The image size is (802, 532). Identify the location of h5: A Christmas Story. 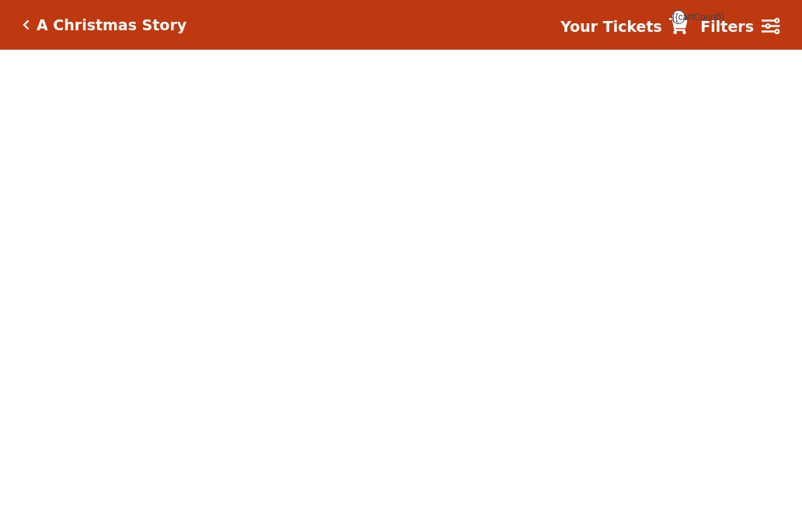
(111, 25).